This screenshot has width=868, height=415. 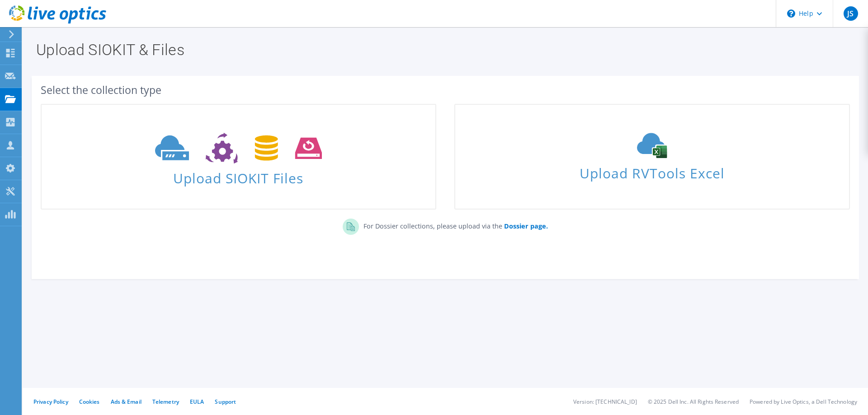 I want to click on p: For Dossier collections, please upload via the, so click(x=454, y=225).